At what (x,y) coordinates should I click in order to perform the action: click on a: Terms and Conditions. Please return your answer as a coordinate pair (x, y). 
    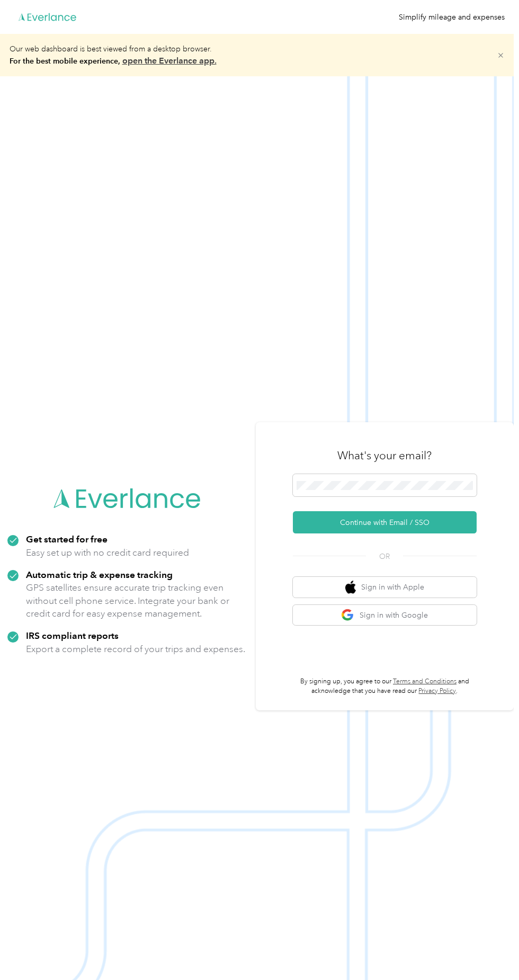
    Looking at the image, I should click on (424, 682).